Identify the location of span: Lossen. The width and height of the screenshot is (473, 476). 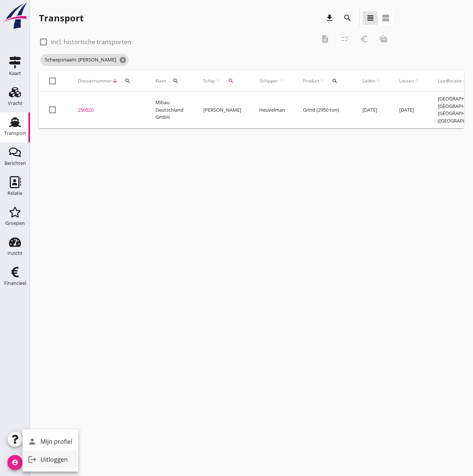
(406, 81).